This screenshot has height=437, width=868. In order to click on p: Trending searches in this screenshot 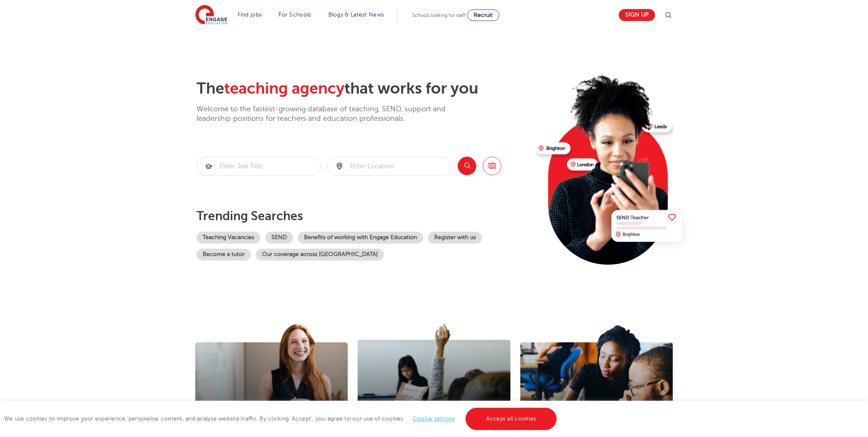, I will do `click(363, 216)`.